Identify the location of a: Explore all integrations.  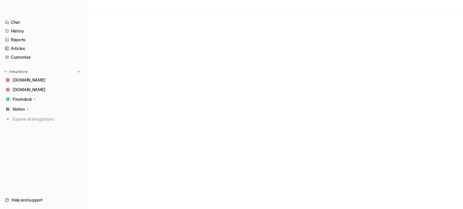
(43, 119).